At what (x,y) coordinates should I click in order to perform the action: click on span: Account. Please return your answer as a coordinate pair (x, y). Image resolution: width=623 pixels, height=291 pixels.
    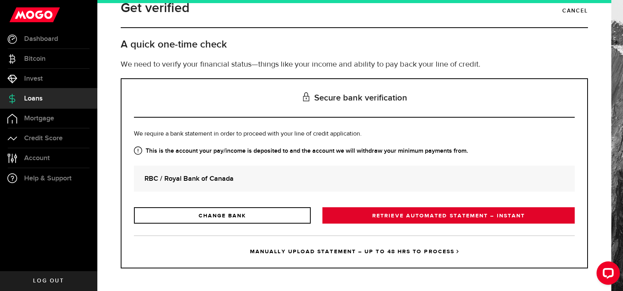
    Looking at the image, I should click on (37, 158).